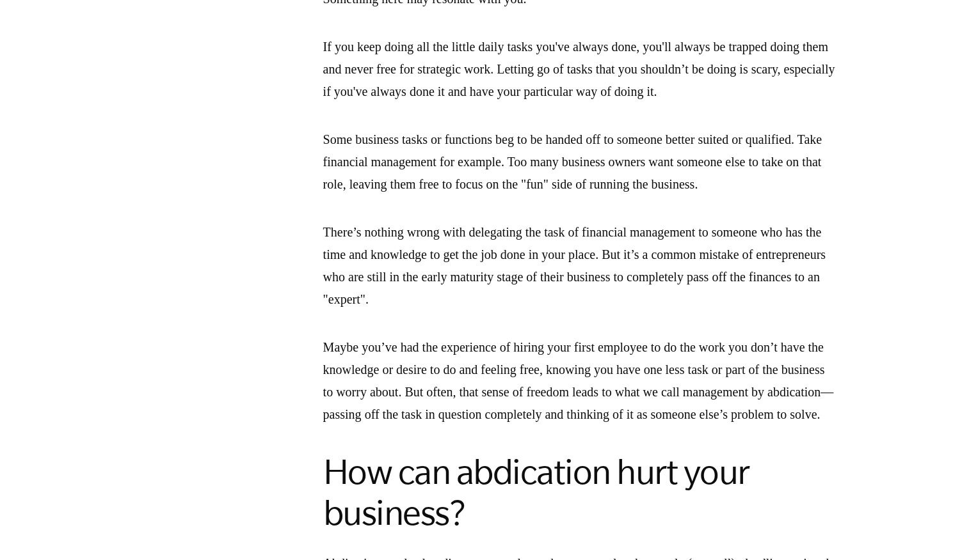  What do you see at coordinates (579, 381) in the screenshot?
I see `p: Maybe you’ve had the experience of hiring your first employee to do the work you don’t have the k...` at bounding box center [579, 381].